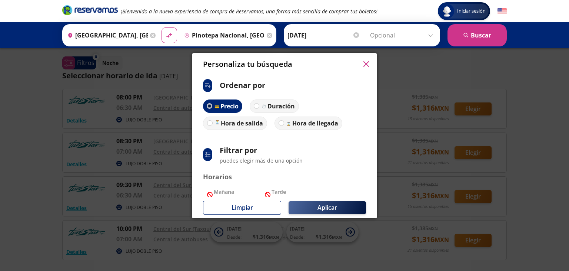 Image resolution: width=569 pixels, height=271 pixels. I want to click on button: Limpiar, so click(242, 207).